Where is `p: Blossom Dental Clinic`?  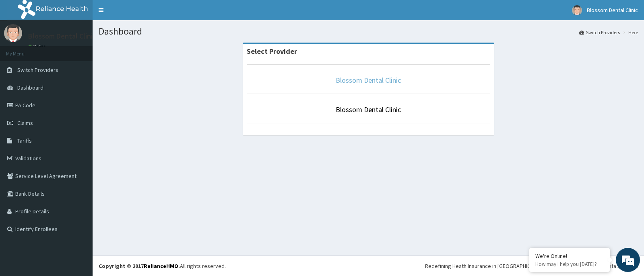
p: Blossom Dental Clinic is located at coordinates (62, 36).